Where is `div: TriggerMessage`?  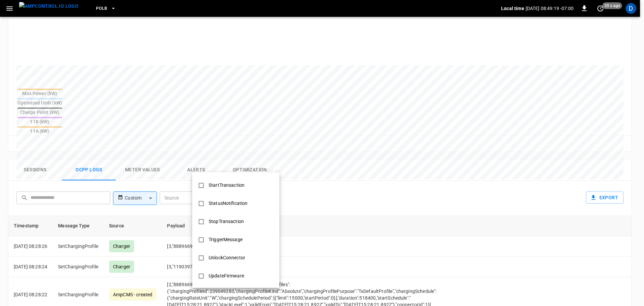
div: TriggerMessage is located at coordinates (225, 239).